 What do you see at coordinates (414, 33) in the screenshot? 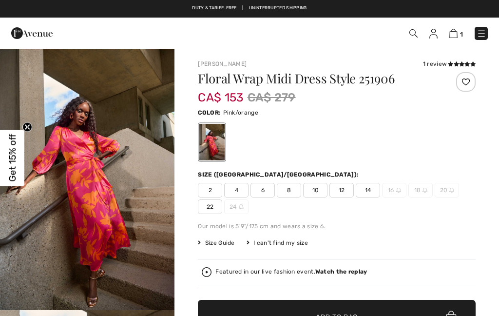
I see `img: Search` at bounding box center [414, 33].